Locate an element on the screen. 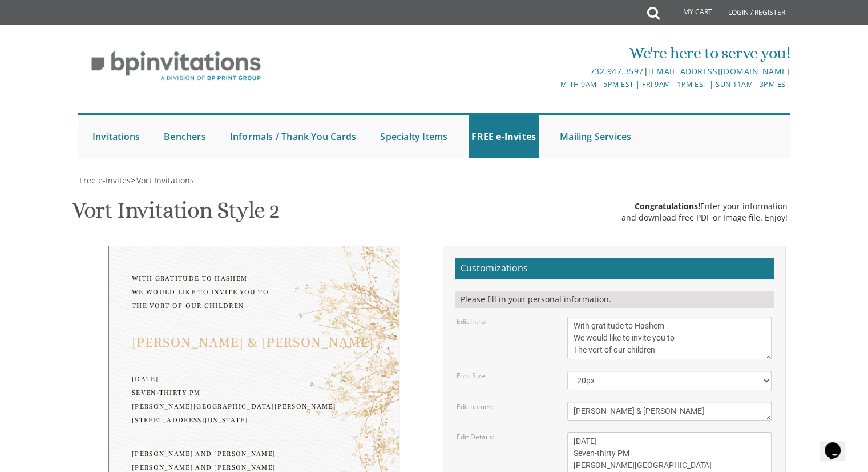 The image size is (868, 472). a: Vort Invitations is located at coordinates (164, 180).